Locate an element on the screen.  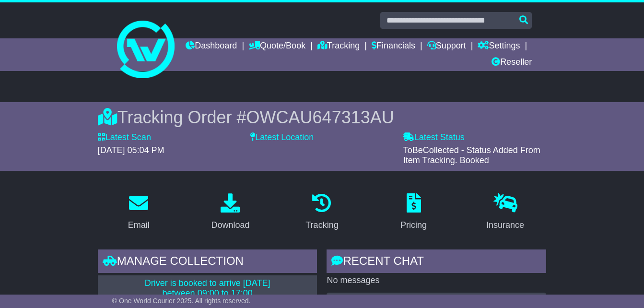
div: Download is located at coordinates (230, 225).